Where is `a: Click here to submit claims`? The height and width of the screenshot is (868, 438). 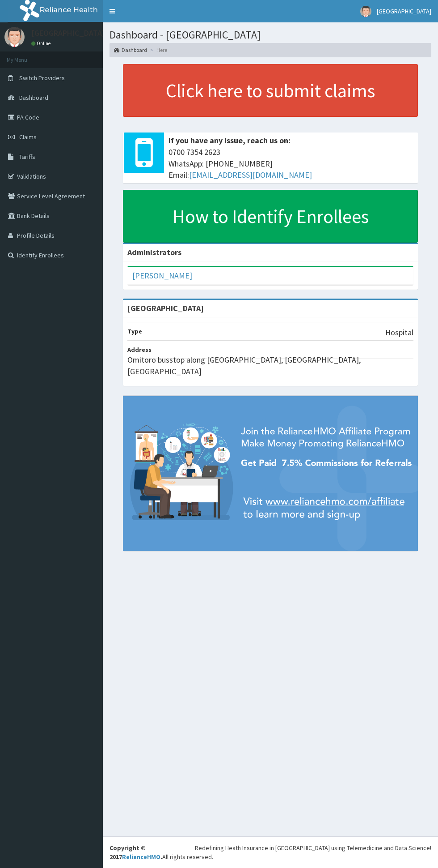
a: Click here to submit claims is located at coordinates (271, 91).